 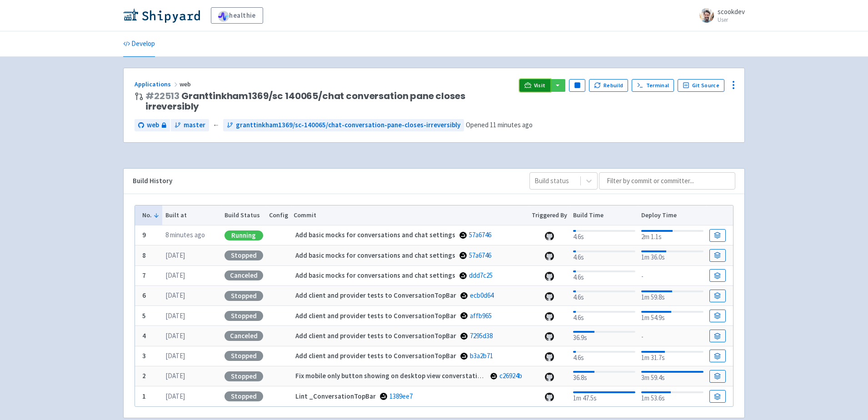 I want to click on a: web, so click(x=152, y=125).